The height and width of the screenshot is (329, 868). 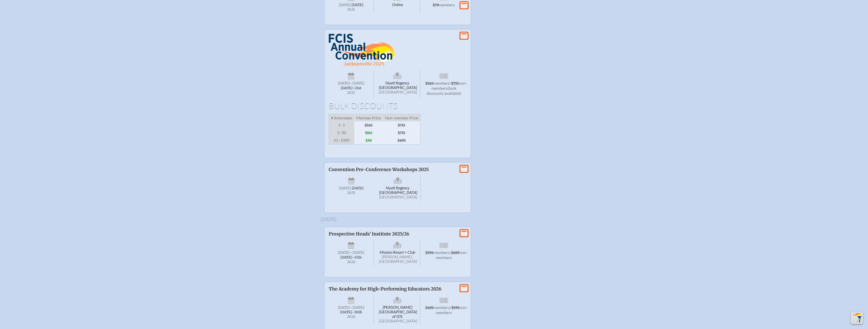 I want to click on span: Non-member Price, so click(x=401, y=118).